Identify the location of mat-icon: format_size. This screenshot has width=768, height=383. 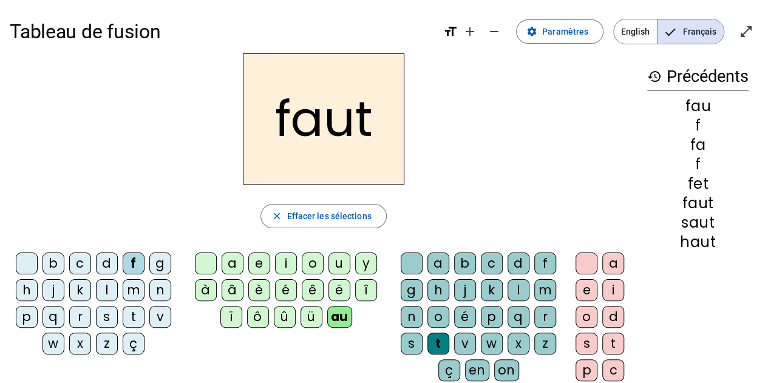
(450, 32).